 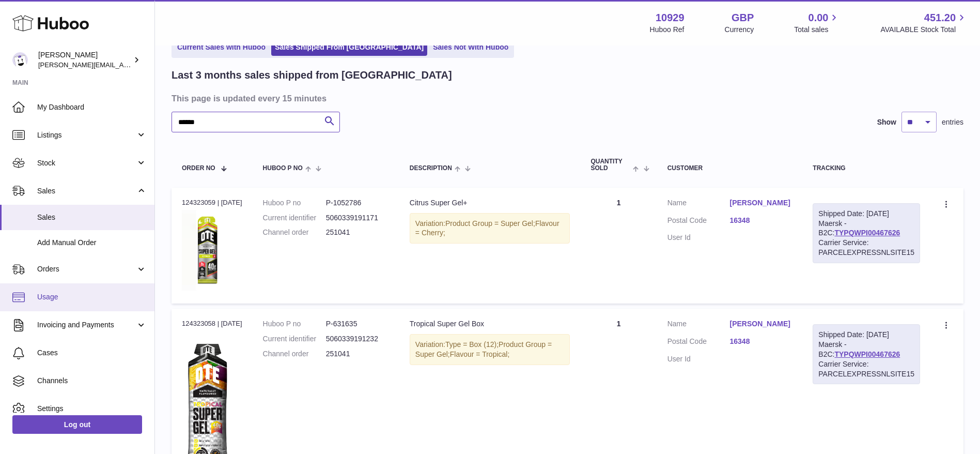 I want to click on div: Citrus Super Gel+, so click(x=490, y=202).